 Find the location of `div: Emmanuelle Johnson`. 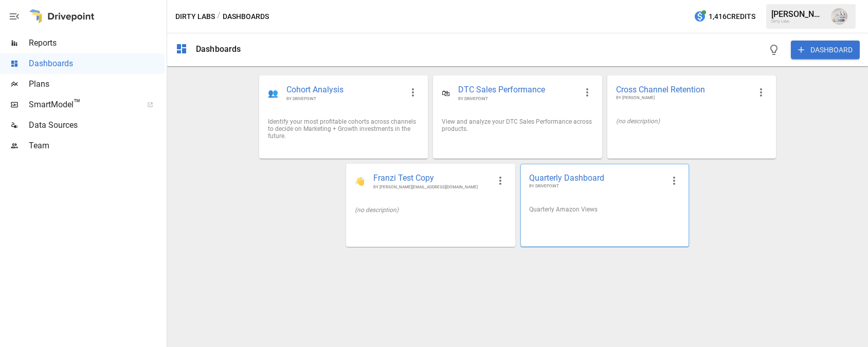

div: Emmanuelle Johnson is located at coordinates (839, 16).